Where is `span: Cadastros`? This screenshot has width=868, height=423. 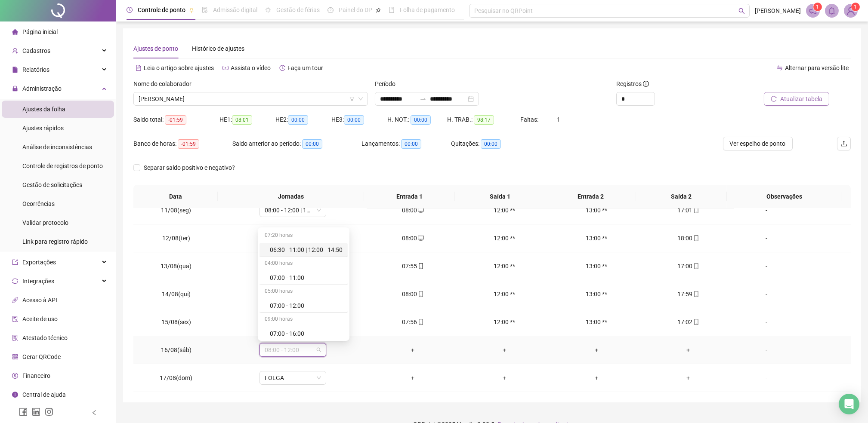 span: Cadastros is located at coordinates (36, 51).